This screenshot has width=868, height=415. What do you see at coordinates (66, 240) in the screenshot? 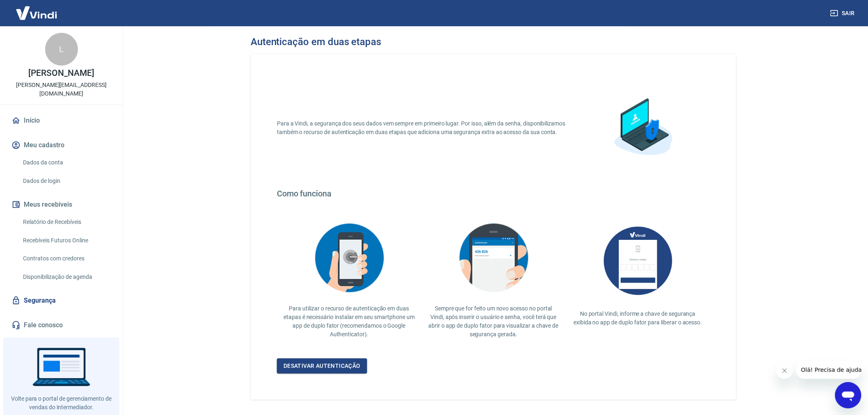
I see `a: Recebíveis Futuros Online` at bounding box center [66, 240].